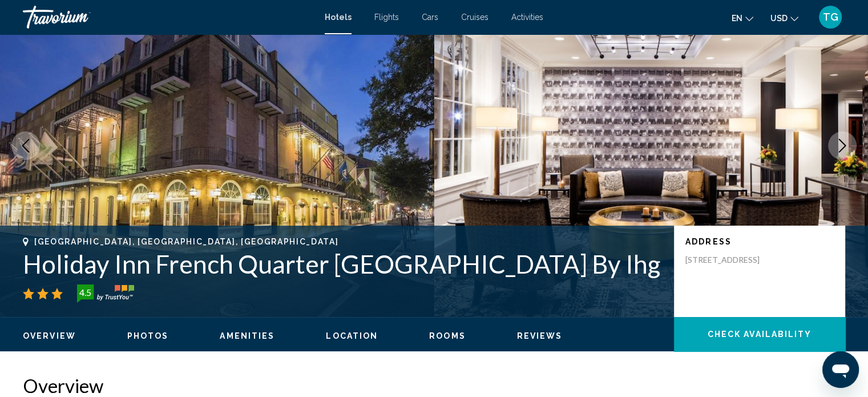  I want to click on button: Photos, so click(148, 336).